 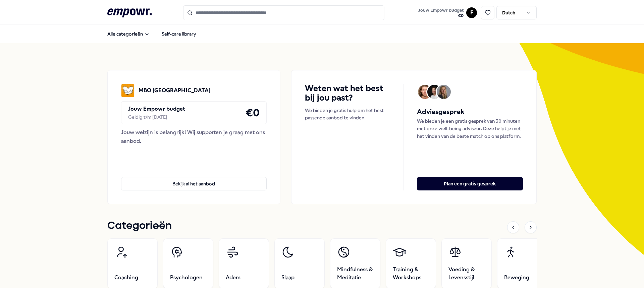 I want to click on h5: Adviesgesprek, so click(x=470, y=112).